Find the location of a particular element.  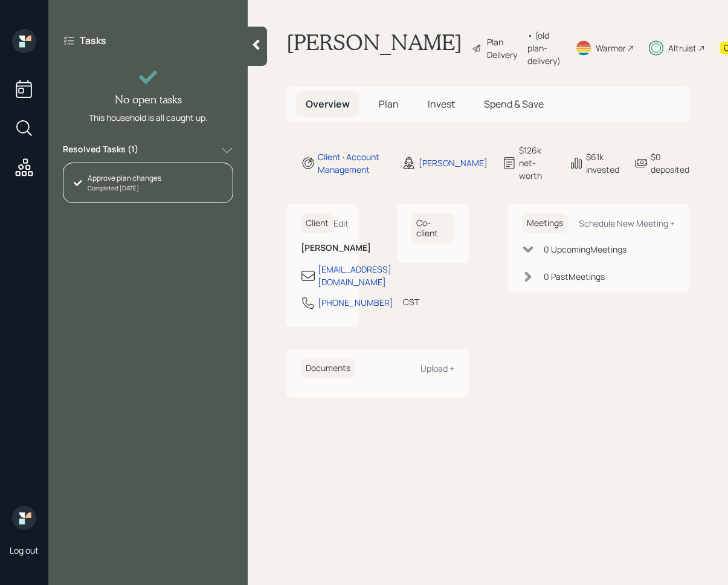

span: Spend & Save is located at coordinates (514, 104).